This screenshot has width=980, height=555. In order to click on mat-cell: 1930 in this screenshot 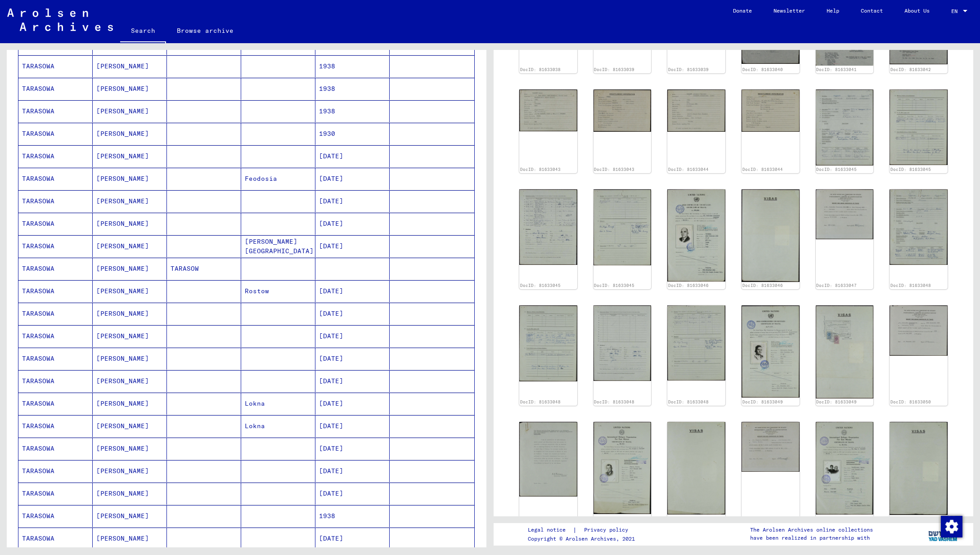, I will do `click(352, 134)`.